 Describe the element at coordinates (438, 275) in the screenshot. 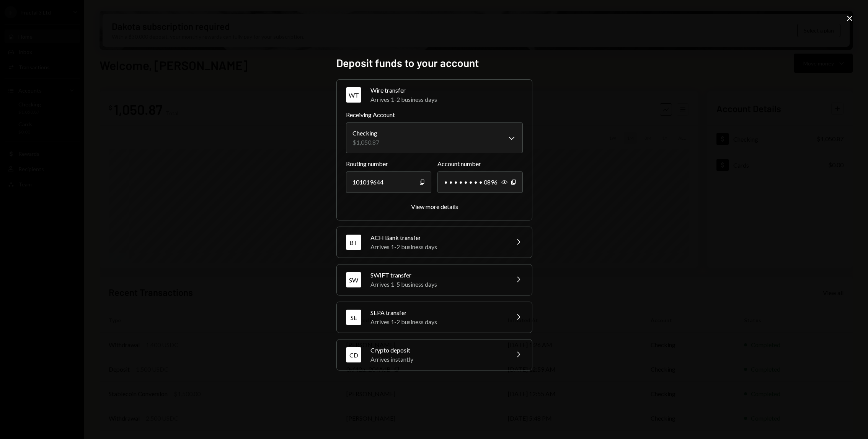

I see `div: SWIFT transfer` at that location.